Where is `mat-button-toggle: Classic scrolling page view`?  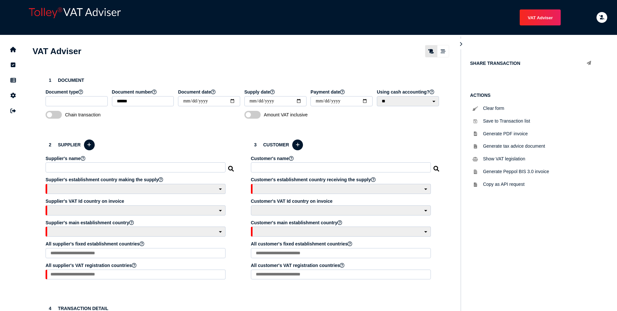
mat-button-toggle: Classic scrolling page view is located at coordinates (431, 51).